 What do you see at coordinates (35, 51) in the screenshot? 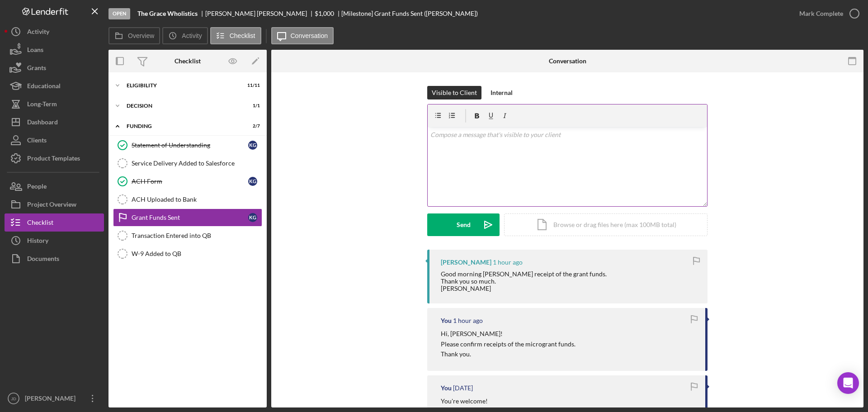
I see `div: Loans` at bounding box center [35, 51].